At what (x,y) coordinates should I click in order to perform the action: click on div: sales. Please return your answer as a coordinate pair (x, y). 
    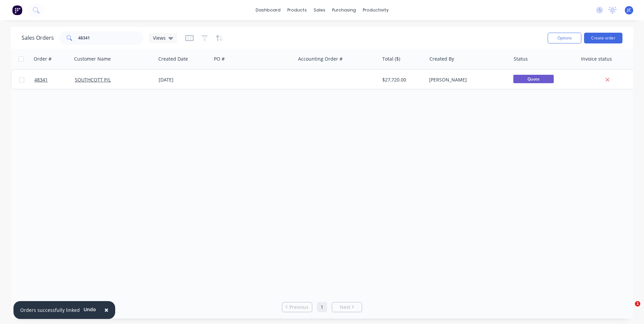
    Looking at the image, I should click on (319, 10).